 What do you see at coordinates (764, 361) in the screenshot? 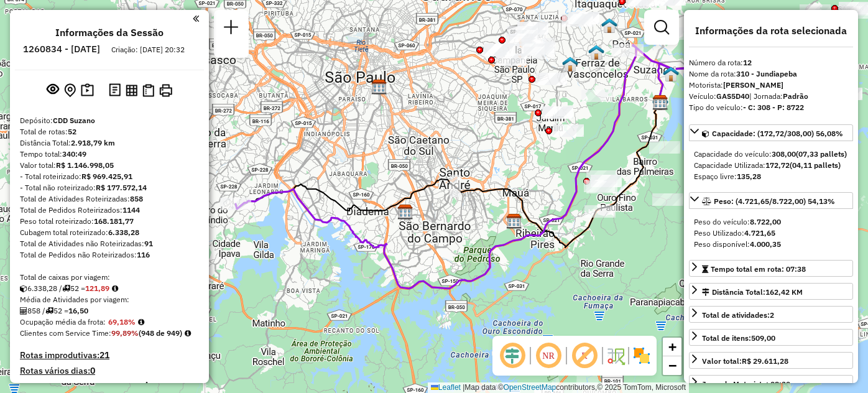
I see `strong: R$ 29.611,28` at bounding box center [764, 361].